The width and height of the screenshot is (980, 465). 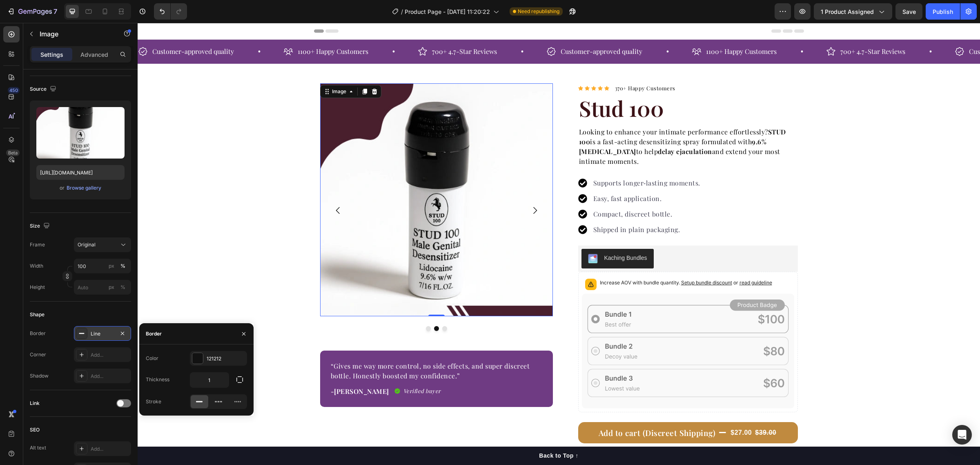 I want to click on button: Carousel Next Arrow, so click(x=397, y=188).